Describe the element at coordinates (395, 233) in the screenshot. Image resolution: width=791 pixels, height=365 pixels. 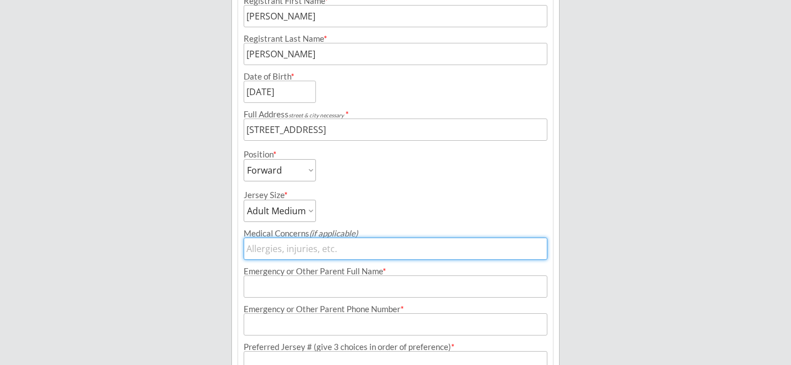
I see `div: Medical Concerns` at that location.